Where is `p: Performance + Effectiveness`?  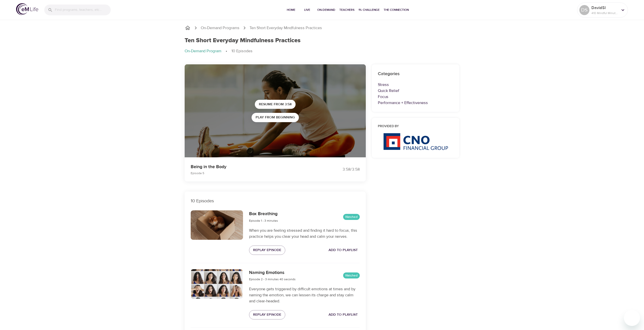 p: Performance + Effectiveness is located at coordinates (416, 103).